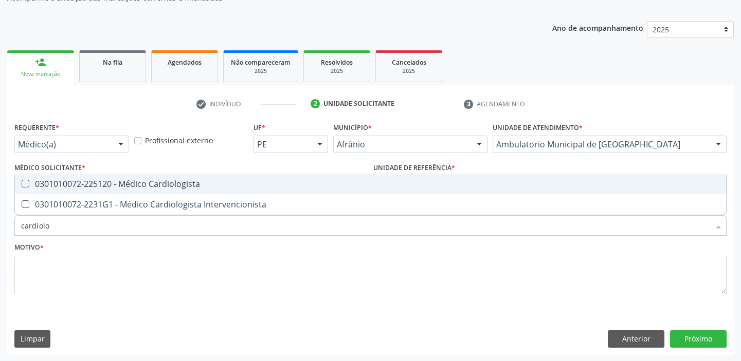 The height and width of the screenshot is (361, 741). What do you see at coordinates (409, 62) in the screenshot?
I see `span: Cancelados` at bounding box center [409, 62].